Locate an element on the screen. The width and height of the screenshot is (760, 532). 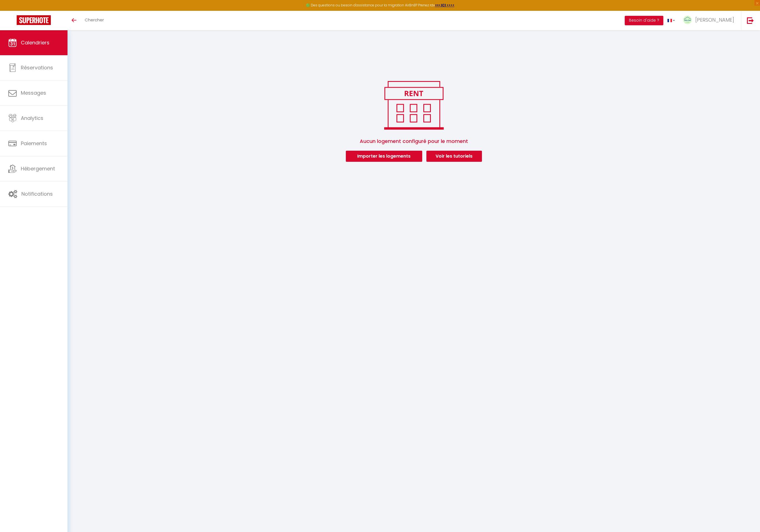
a: Chercher is located at coordinates (94, 20).